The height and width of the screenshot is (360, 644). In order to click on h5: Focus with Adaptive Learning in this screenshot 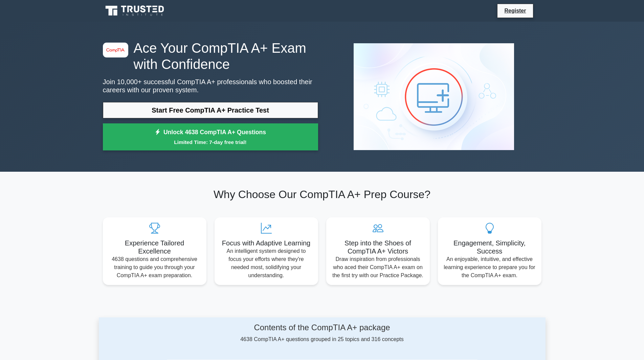, I will do `click(266, 243)`.